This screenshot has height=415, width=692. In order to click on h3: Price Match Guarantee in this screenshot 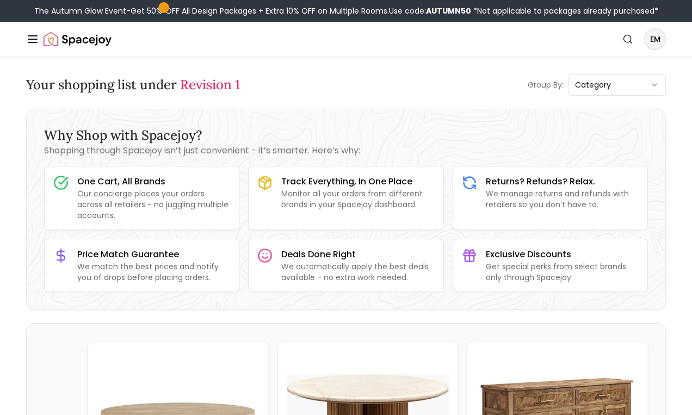, I will do `click(154, 255)`.